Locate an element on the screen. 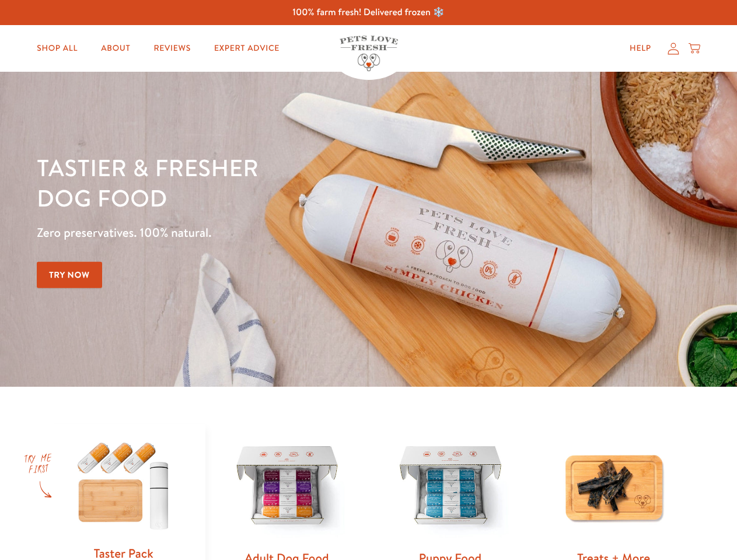 This screenshot has width=737, height=560. a: About is located at coordinates (115, 49).